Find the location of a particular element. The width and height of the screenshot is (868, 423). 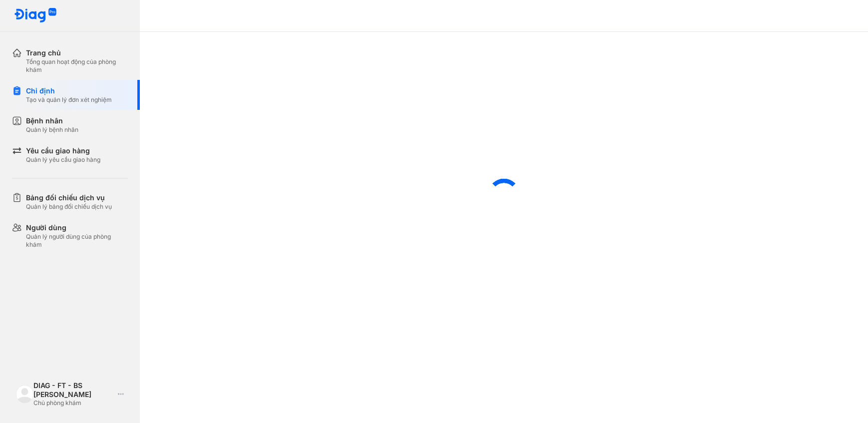

div: Trang chủ is located at coordinates (77, 53).